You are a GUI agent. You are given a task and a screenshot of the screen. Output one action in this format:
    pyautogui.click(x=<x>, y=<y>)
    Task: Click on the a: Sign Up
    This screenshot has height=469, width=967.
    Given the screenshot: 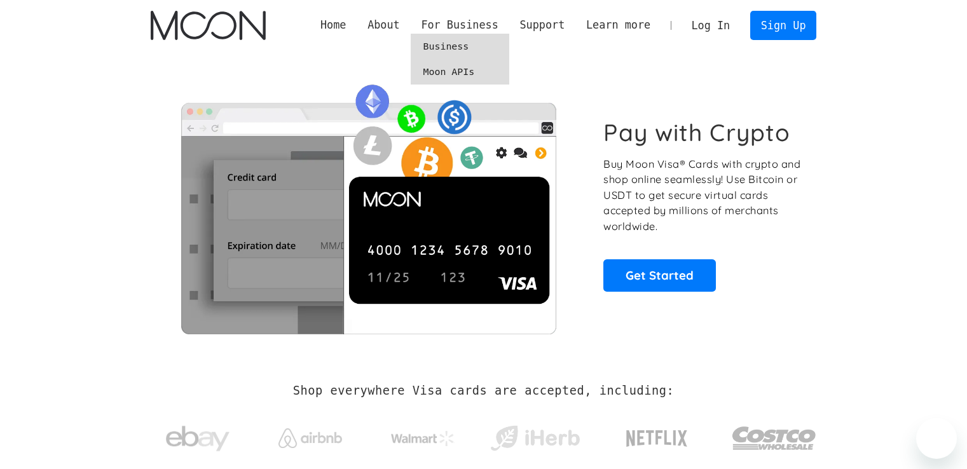 What is the action you would take?
    pyautogui.click(x=783, y=25)
    